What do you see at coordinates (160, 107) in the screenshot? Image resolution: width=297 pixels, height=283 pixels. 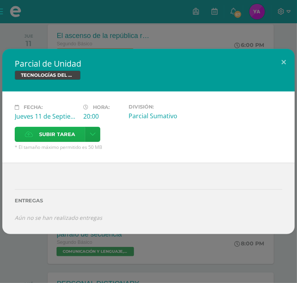 I see `label: División:` at bounding box center [160, 107].